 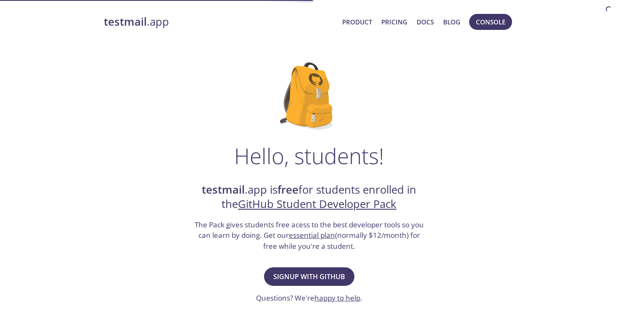 What do you see at coordinates (395, 22) in the screenshot?
I see `a: Pricing` at bounding box center [395, 22].